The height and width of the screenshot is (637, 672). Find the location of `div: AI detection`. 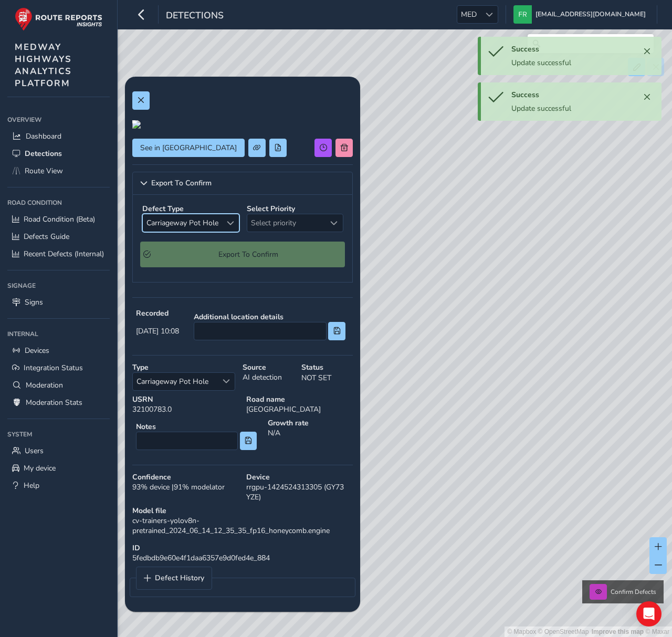

div: AI detection is located at coordinates (268, 377).